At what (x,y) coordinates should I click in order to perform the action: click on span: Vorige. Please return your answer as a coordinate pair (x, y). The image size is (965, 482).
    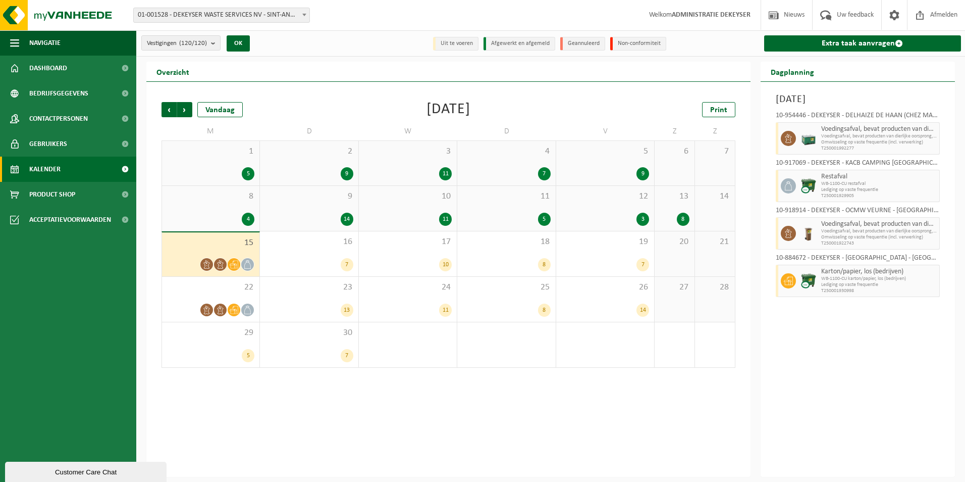
    Looking at the image, I should click on (169, 110).